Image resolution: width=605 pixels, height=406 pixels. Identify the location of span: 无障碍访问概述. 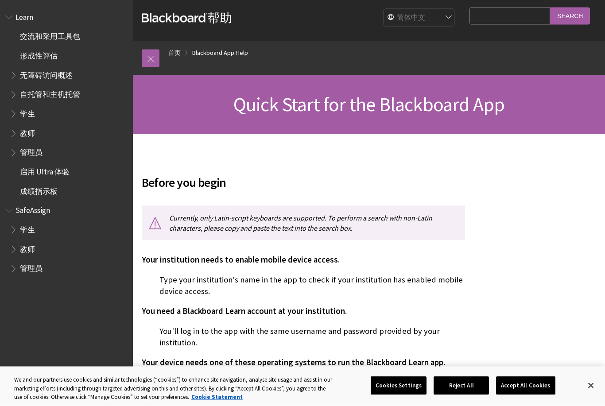
(46, 74).